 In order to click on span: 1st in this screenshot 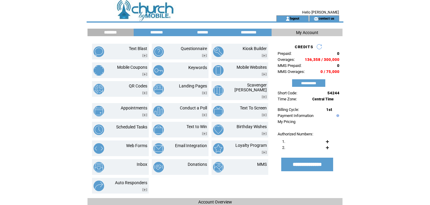, I will do `click(329, 110)`.